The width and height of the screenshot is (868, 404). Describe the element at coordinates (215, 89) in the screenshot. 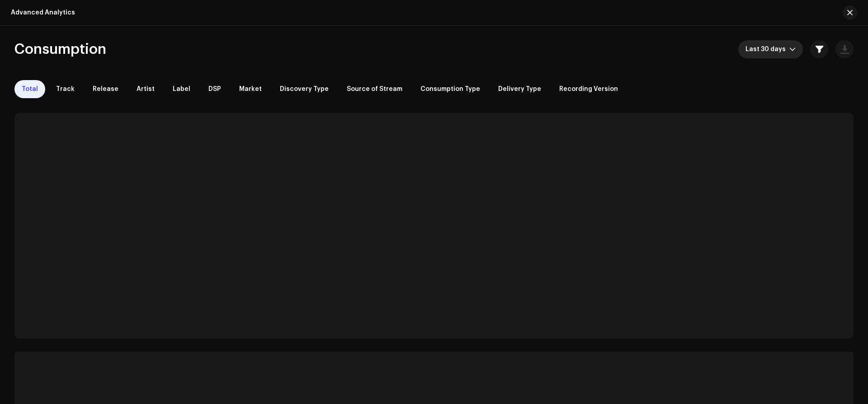

I see `span: DSP` at that location.